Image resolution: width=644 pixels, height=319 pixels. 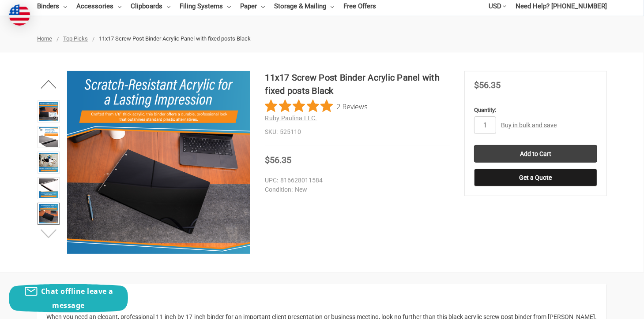 I want to click on img: duty and tax information for United States, so click(x=19, y=15).